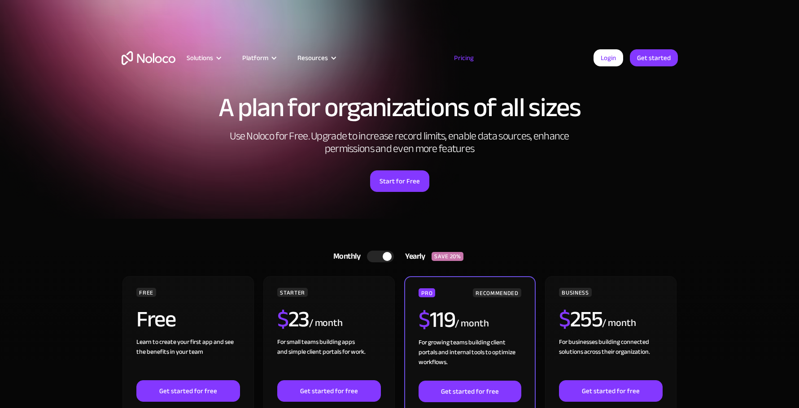 The height and width of the screenshot is (408, 799). I want to click on div: FREE, so click(146, 293).